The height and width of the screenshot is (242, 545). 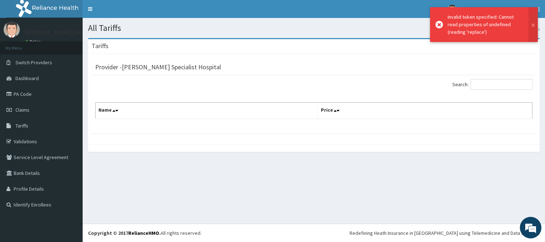 I want to click on input: Search:, so click(x=502, y=84).